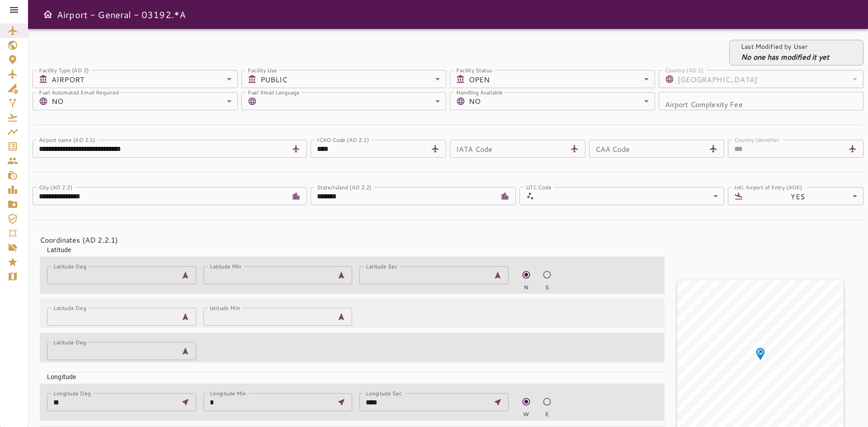 Image resolution: width=868 pixels, height=427 pixels. What do you see at coordinates (274, 92) in the screenshot?
I see `label: Fuel Email Language` at bounding box center [274, 92].